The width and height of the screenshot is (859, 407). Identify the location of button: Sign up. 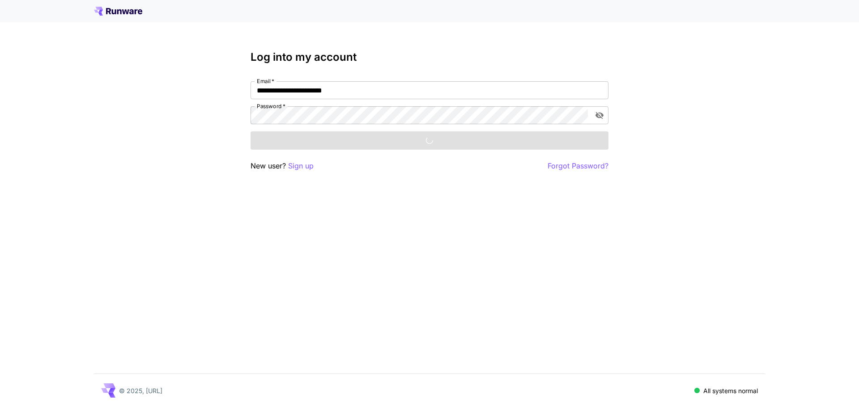
(301, 166).